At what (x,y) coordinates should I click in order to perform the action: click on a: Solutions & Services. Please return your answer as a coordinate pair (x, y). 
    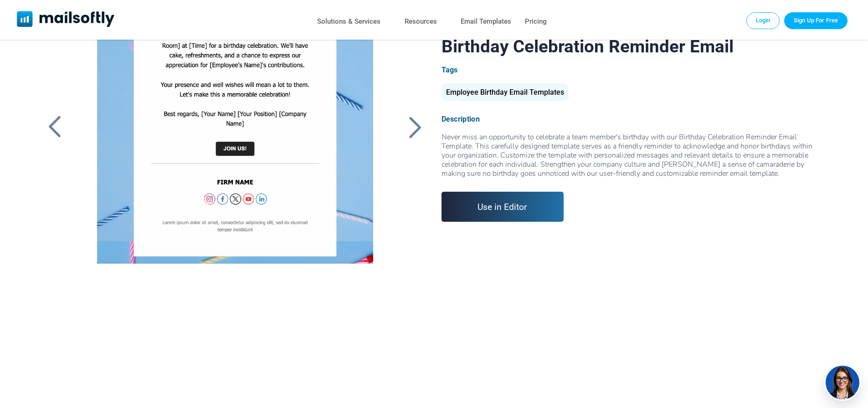
    Looking at the image, I should click on (348, 21).